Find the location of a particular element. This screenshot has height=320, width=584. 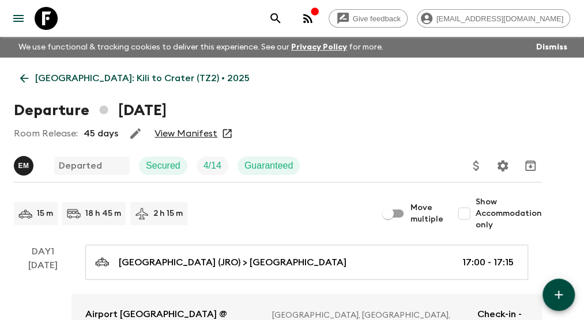

button: Settings is located at coordinates (503, 166).